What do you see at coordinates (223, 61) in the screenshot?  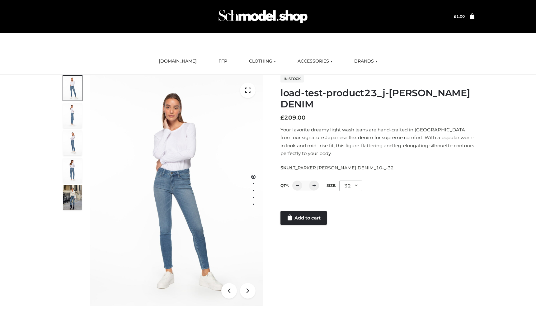 I see `a: FFP` at bounding box center [223, 61].